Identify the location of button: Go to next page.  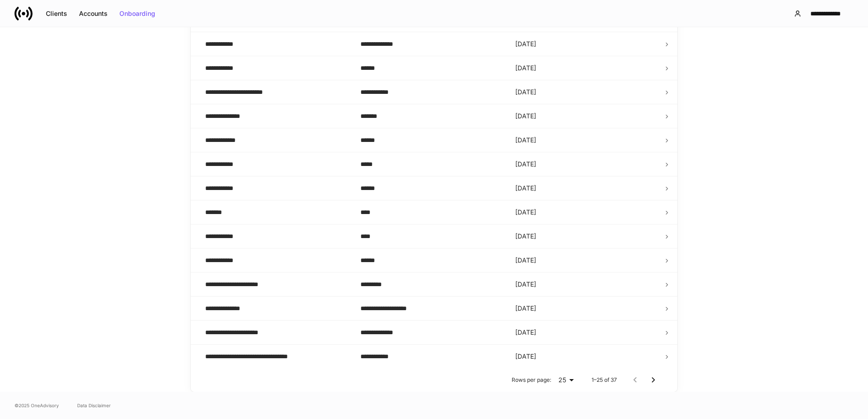
(653, 380).